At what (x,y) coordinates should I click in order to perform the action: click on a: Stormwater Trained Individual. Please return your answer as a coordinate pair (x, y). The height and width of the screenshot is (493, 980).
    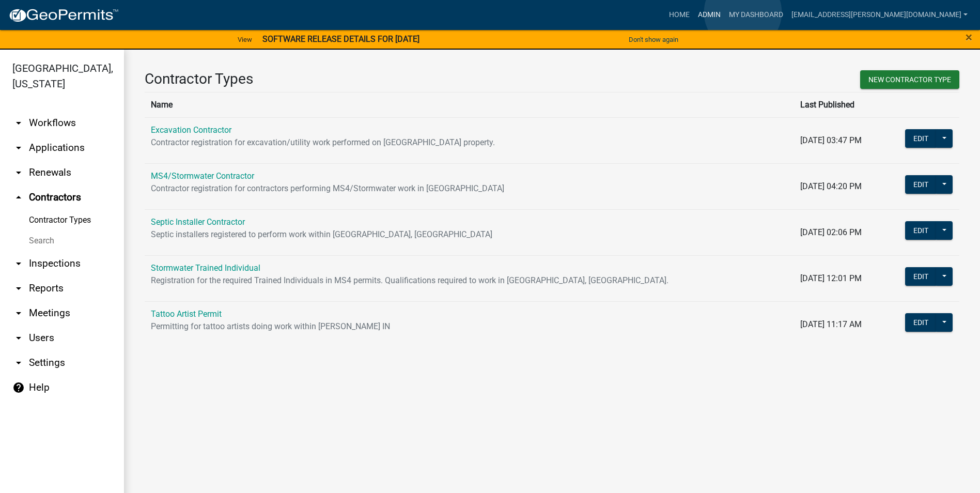
    Looking at the image, I should click on (206, 267).